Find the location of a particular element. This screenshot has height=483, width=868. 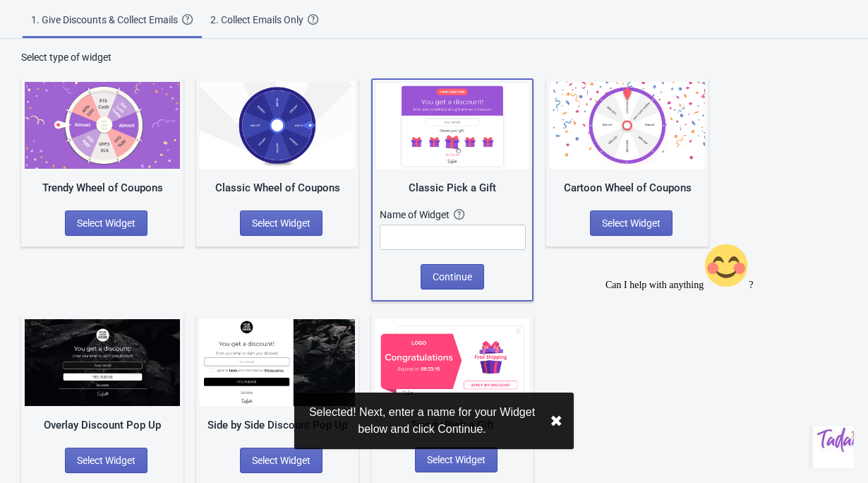

img: :blush: is located at coordinates (126, 29).